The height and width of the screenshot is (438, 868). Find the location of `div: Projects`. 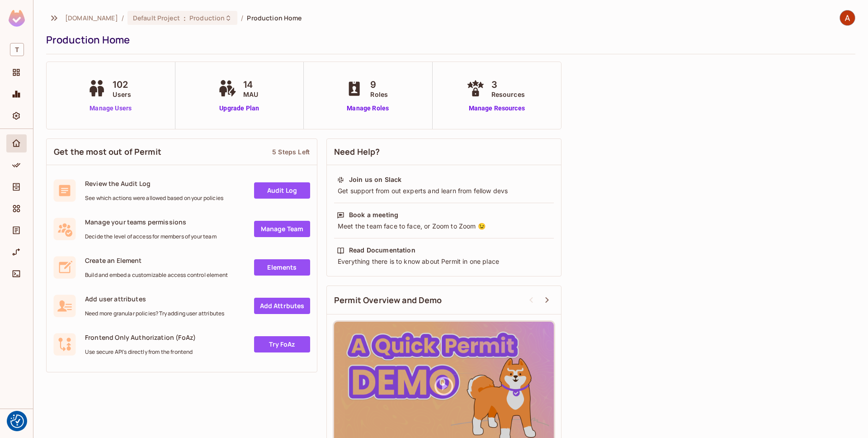

div: Projects is located at coordinates (16, 73).